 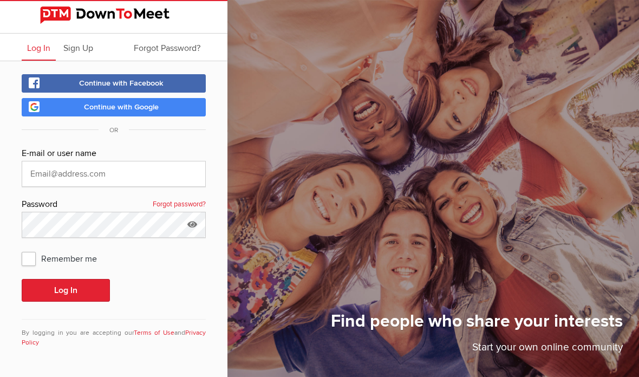 I want to click on a: Continue with Google, so click(x=114, y=107).